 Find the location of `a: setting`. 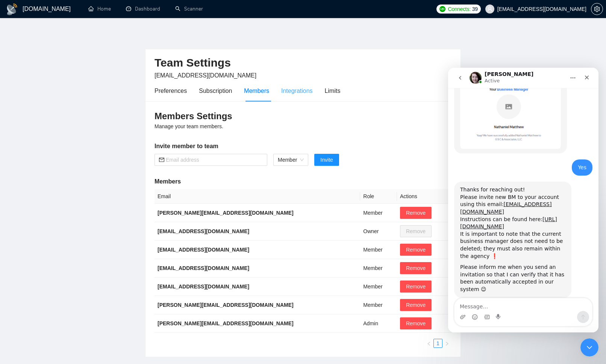

a: setting is located at coordinates (597, 9).